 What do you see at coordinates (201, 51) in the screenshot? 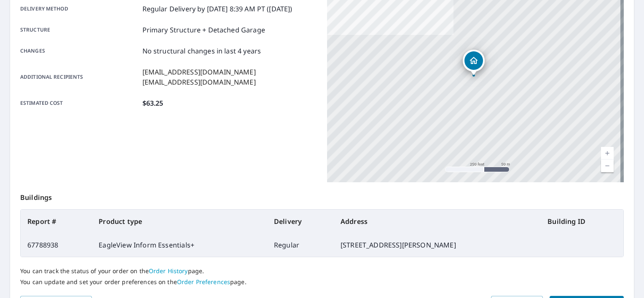
I see `p: No structural changes in last 4 years` at bounding box center [201, 51].